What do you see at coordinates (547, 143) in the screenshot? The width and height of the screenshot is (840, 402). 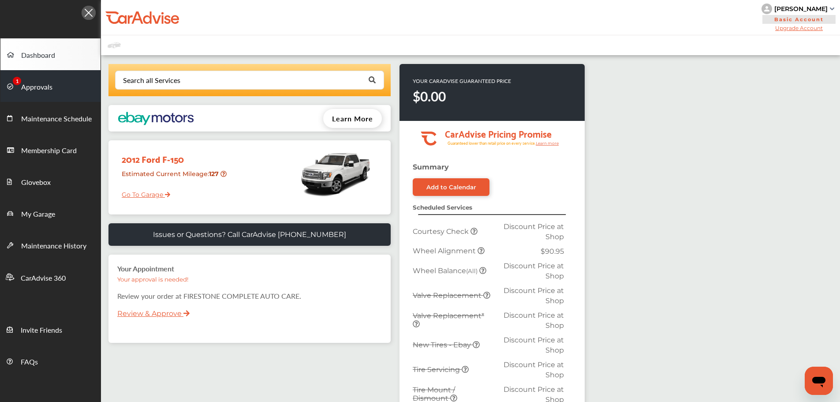 I see `tspan: Learn more` at bounding box center [547, 143].